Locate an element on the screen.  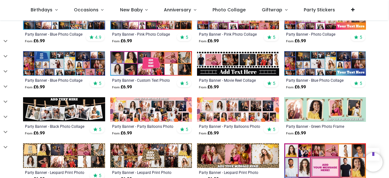
a: Party Banner - Photo Collage is located at coordinates (318, 34).